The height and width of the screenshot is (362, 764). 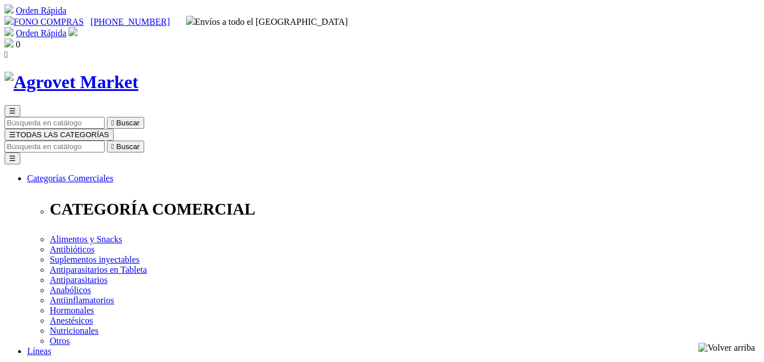 What do you see at coordinates (73, 33) in the screenshot?
I see `a: Acceda a su cuenta de cliente` at bounding box center [73, 33].